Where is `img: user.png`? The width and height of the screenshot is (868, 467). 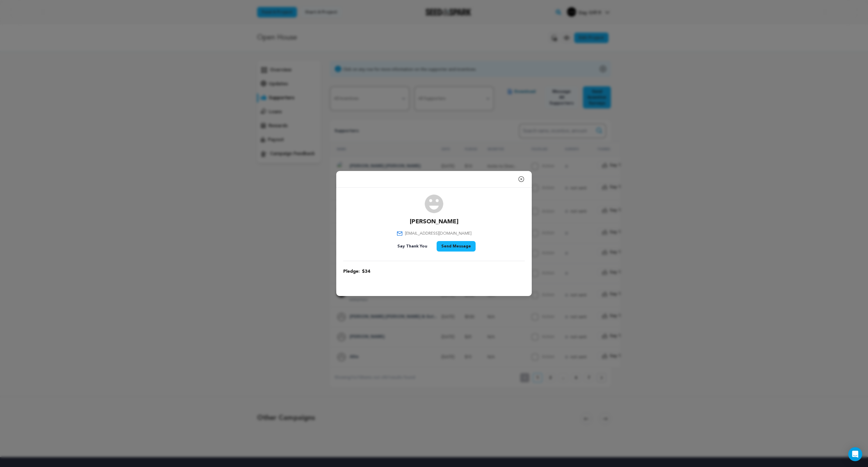
img: user.png is located at coordinates (434, 204).